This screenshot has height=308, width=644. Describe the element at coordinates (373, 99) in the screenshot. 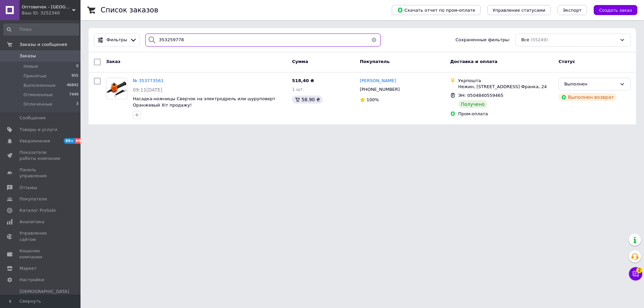

I see `span: 100%` at that location.